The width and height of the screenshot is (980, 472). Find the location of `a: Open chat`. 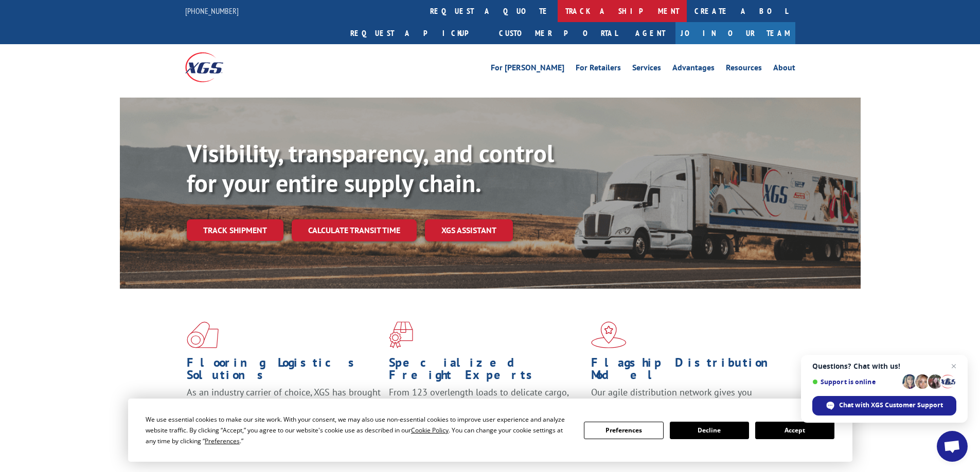

a: Open chat is located at coordinates (952, 447).